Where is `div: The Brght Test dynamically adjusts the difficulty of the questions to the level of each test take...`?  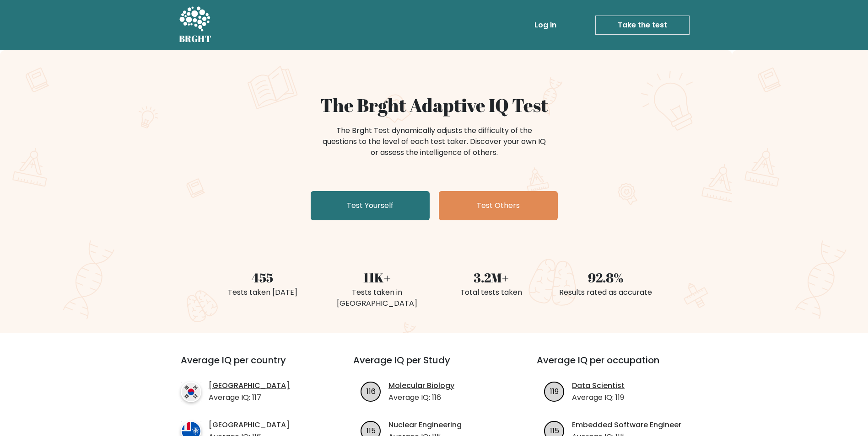
div: The Brght Test dynamically adjusts the difficulty of the questions to the level of each test take... is located at coordinates (434, 141).